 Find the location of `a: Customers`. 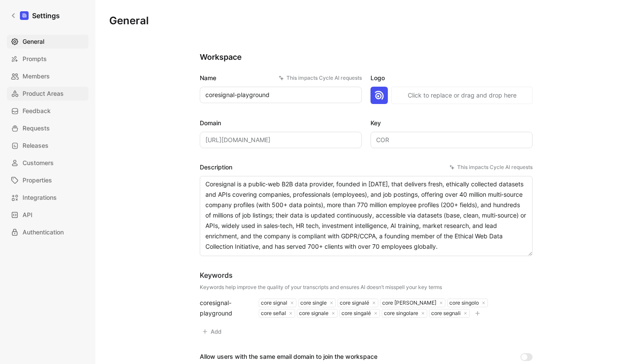

a: Customers is located at coordinates (47, 163).